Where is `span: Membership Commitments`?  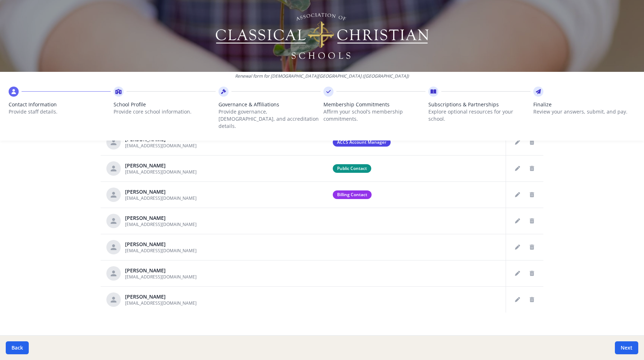 span: Membership Commitments is located at coordinates (375, 104).